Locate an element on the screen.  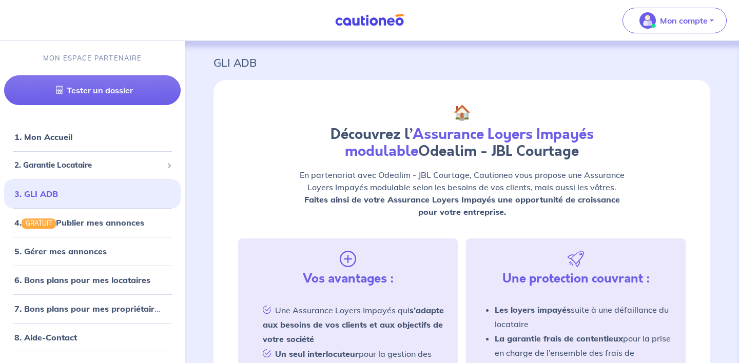
a: 7. Bons plans pour mes propriétaires is located at coordinates (89, 309).